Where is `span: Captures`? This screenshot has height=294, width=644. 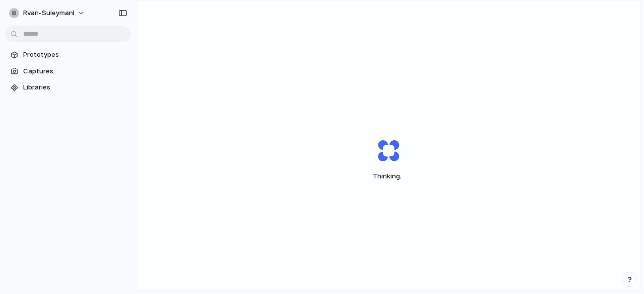
span: Captures is located at coordinates (75, 71).